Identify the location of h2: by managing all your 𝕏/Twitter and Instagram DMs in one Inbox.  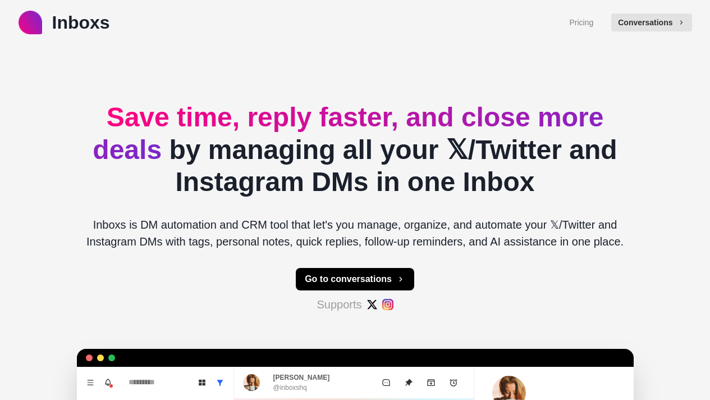
(355, 149).